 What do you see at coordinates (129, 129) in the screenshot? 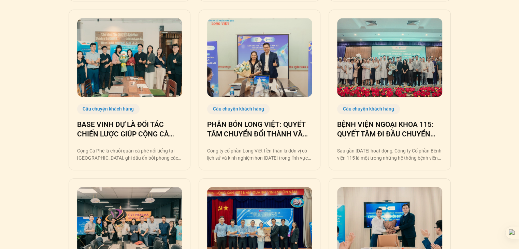
I see `a: BASE VINH DỰ LÀ ĐỐI TÁC CHIẾN LƯỢC GIÚP CỘNG CÀ PHÊ CHUYỂN ĐỔI SỐ VẬN HÀNH!` at bounding box center [129, 129].